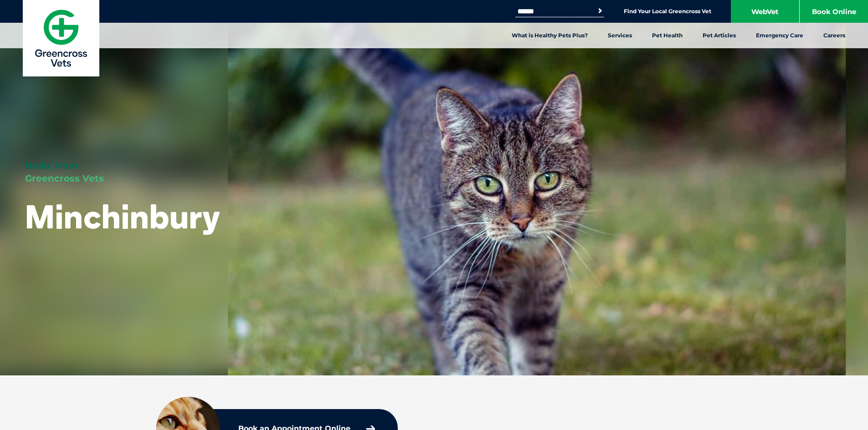 The height and width of the screenshot is (430, 868). I want to click on span: Hello, from, so click(52, 166).